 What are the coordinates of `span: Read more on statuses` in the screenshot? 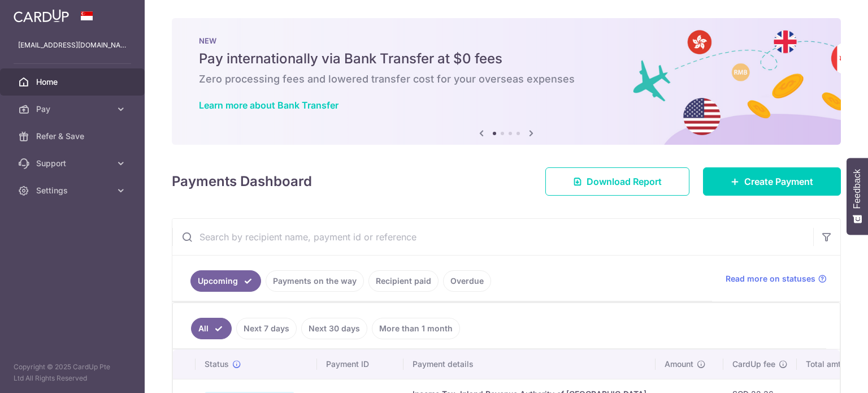 It's located at (770, 279).